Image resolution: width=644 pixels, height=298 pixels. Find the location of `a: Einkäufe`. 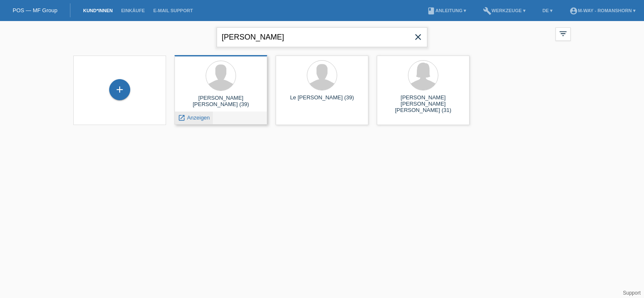

a: Einkäufe is located at coordinates (133, 10).